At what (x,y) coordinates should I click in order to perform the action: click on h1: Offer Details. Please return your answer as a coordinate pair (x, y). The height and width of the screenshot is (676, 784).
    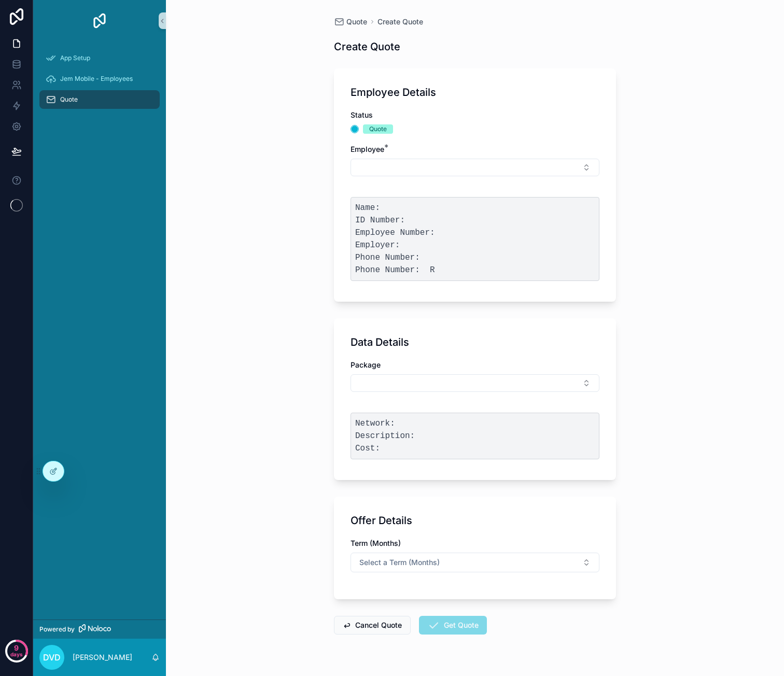
    Looking at the image, I should click on (381, 521).